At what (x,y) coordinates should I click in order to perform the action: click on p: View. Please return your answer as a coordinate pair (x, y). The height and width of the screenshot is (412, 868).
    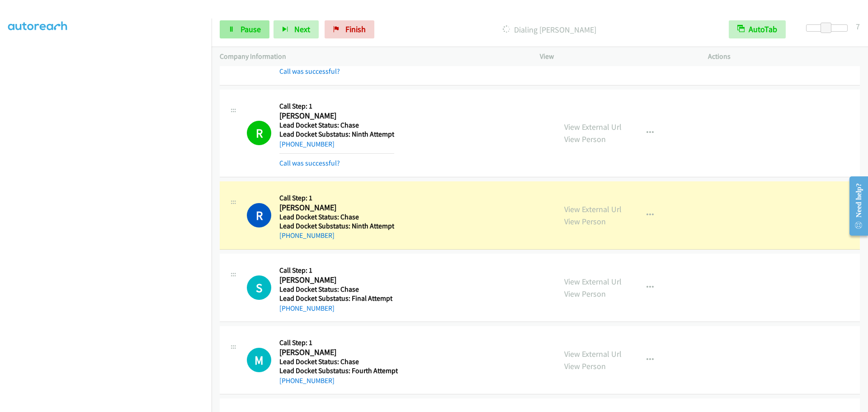
    Looking at the image, I should click on (616, 56).